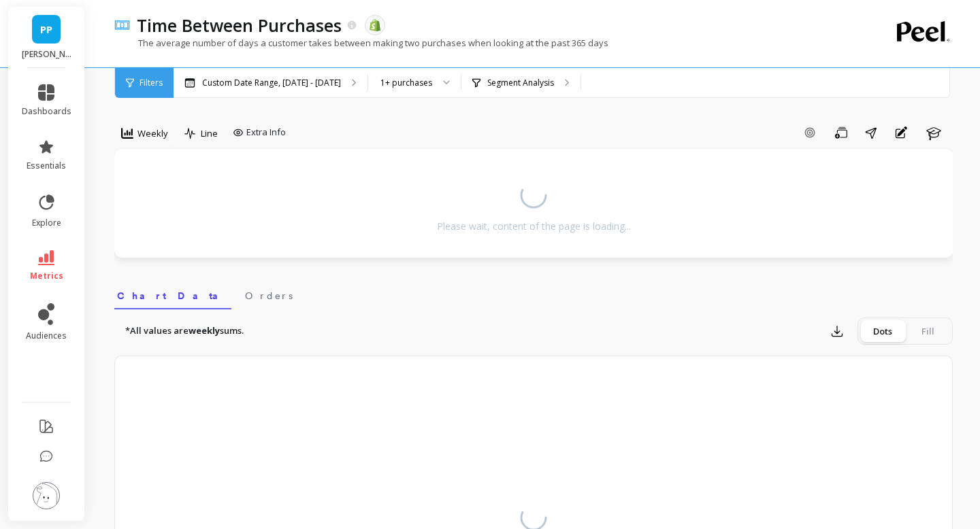  What do you see at coordinates (46, 111) in the screenshot?
I see `span: dashboards` at bounding box center [46, 111].